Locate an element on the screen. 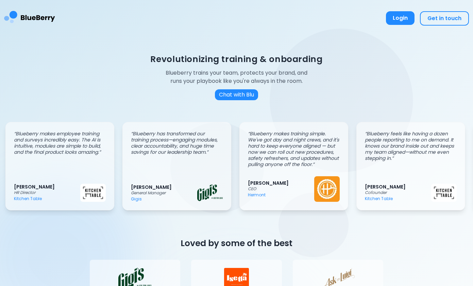 The width and height of the screenshot is (473, 286). p: Gigis is located at coordinates (164, 199).